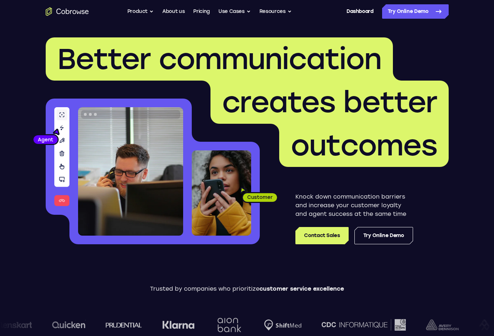 This screenshot has height=336, width=494. Describe the element at coordinates (235, 12) in the screenshot. I see `button: Use Cases` at that location.